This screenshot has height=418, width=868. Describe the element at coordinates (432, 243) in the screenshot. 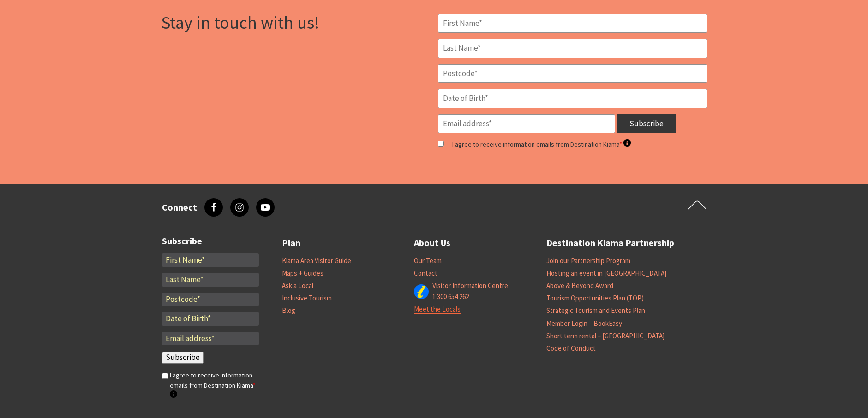

I see `a: About Us` at that location.